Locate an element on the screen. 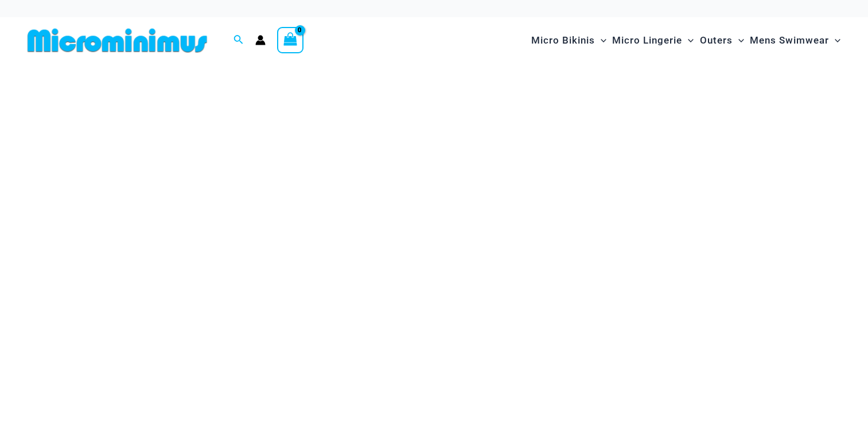 The height and width of the screenshot is (423, 868). span: Mens Swimwear is located at coordinates (790, 40).